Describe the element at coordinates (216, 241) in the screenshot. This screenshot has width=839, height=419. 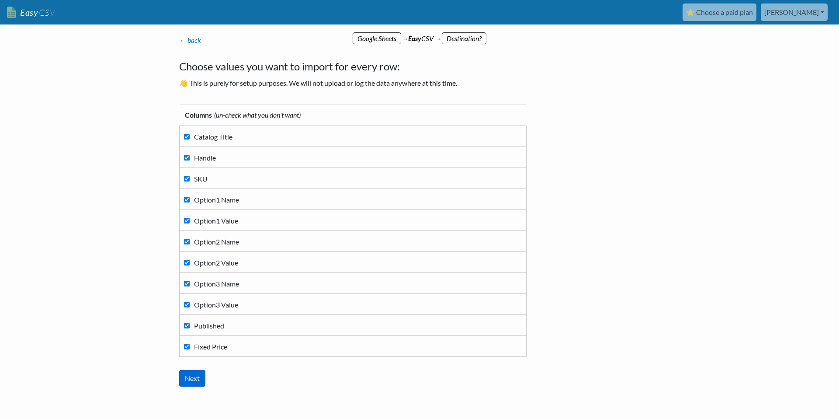
I see `span: Option2 Name` at that location.